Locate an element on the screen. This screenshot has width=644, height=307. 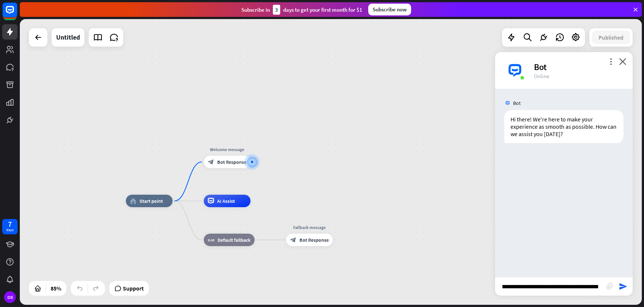
span: Start point is located at coordinates (151, 201).